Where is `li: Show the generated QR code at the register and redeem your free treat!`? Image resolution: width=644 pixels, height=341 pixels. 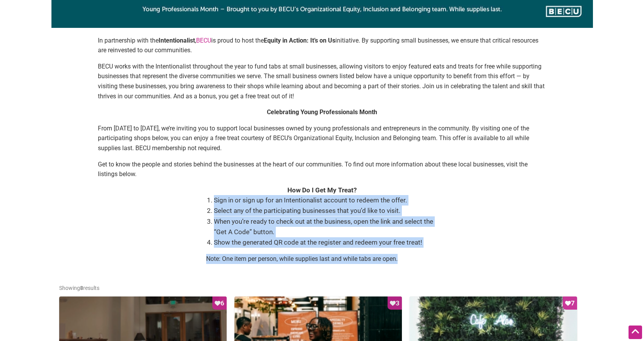
li: Show the generated QR code at the register and redeem your free treat! is located at coordinates (326, 242).